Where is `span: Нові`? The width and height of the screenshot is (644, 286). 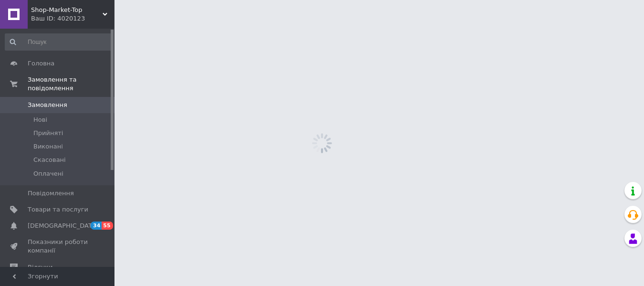 span: Нові is located at coordinates (40, 120).